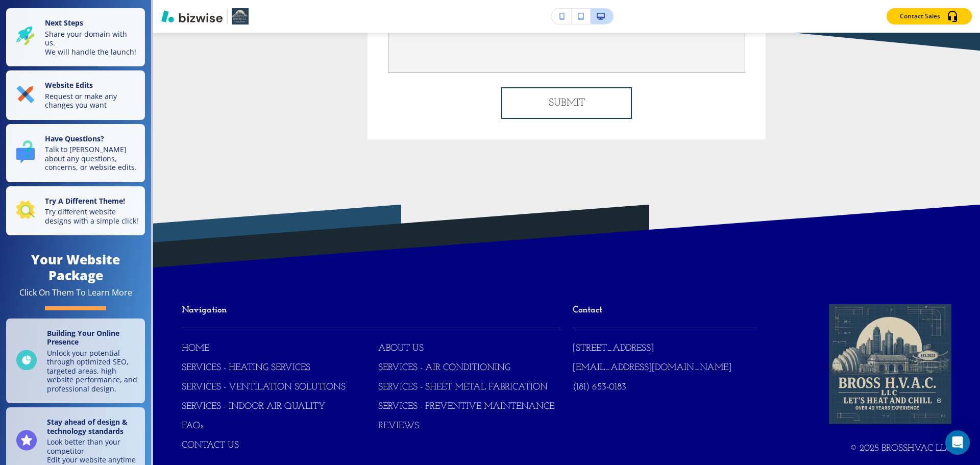 The height and width of the screenshot is (465, 980). What do you see at coordinates (253, 407) in the screenshot?
I see `p: SERVICES - INDOOR AIR QUALITY` at bounding box center [253, 407].